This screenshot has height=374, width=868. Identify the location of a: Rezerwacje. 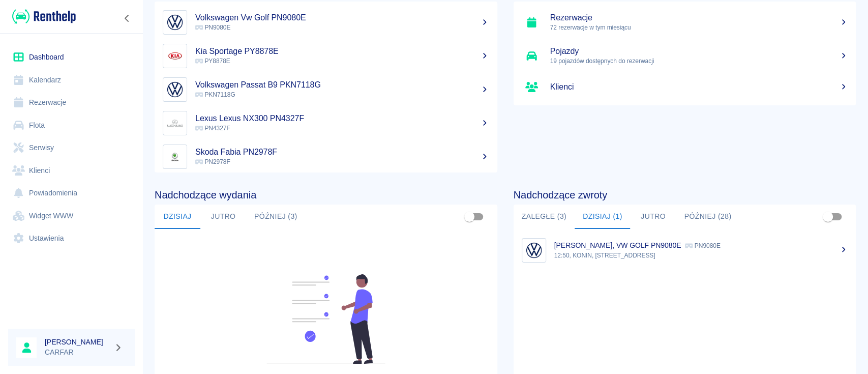
(71, 102).